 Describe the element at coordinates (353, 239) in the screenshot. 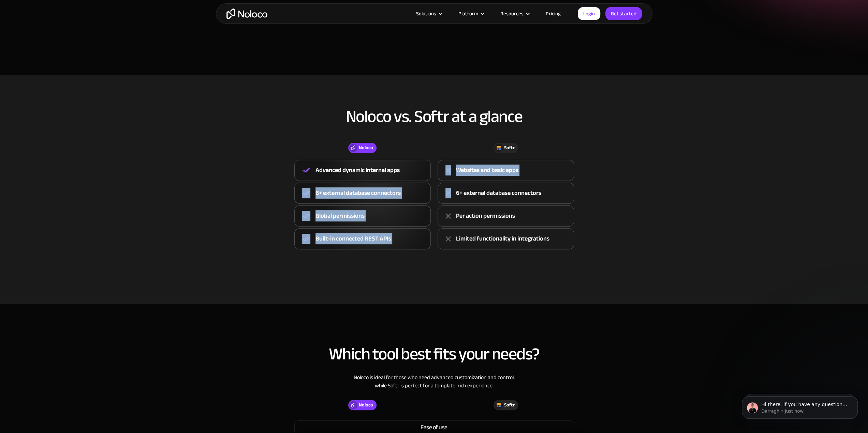

I see `div: Built-in connected REST APIs` at that location.